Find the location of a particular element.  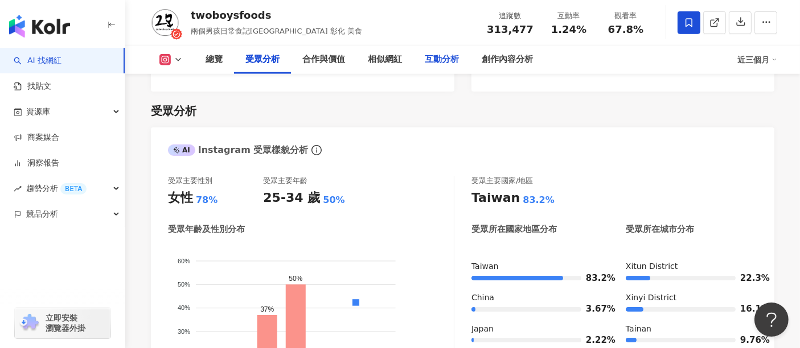

div: twoboysfoods is located at coordinates (276, 15).